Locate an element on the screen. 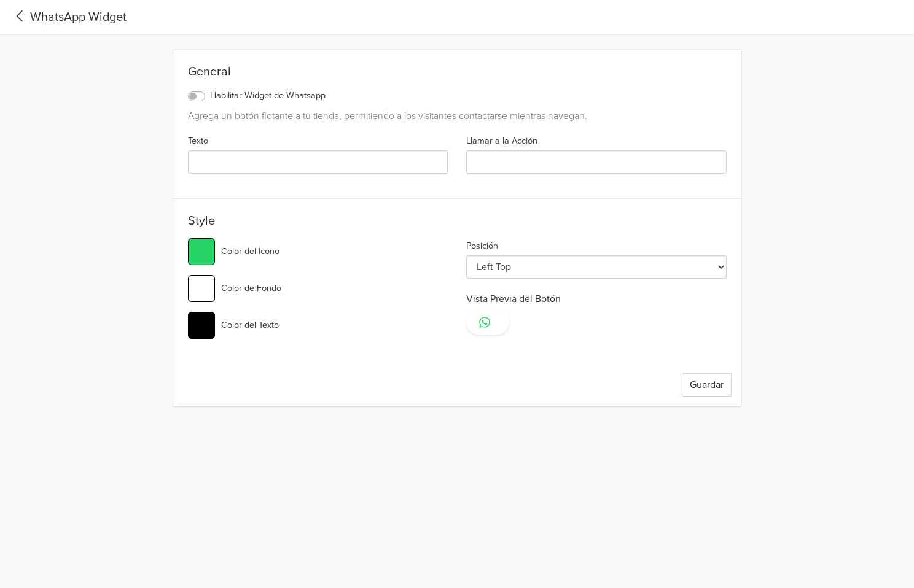 The height and width of the screenshot is (588, 914). a: WhatsApp Widget is located at coordinates (68, 17).